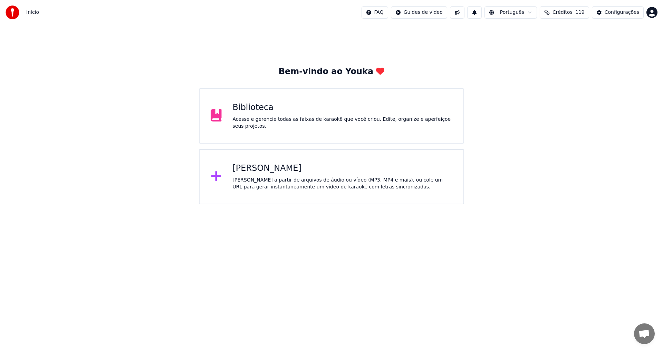 The height and width of the screenshot is (351, 663). I want to click on div: Acesse e gerencie todas as faixas de karaokê que você criou. Edite, organize e aperfeiçoe seus pr..., so click(343, 123).